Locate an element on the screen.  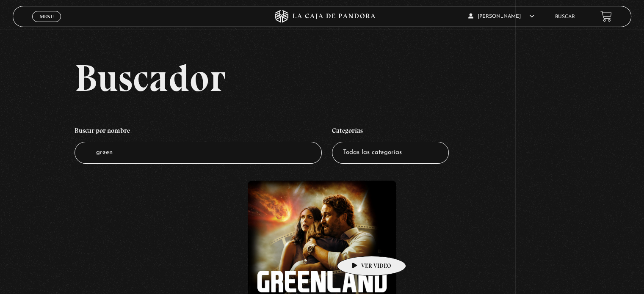
h4: Buscar por nombre is located at coordinates (198, 132).